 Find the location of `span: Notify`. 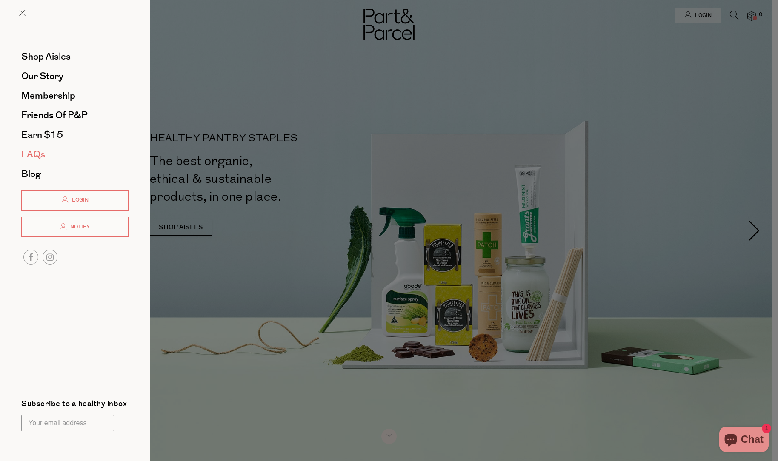

span: Notify is located at coordinates (79, 227).